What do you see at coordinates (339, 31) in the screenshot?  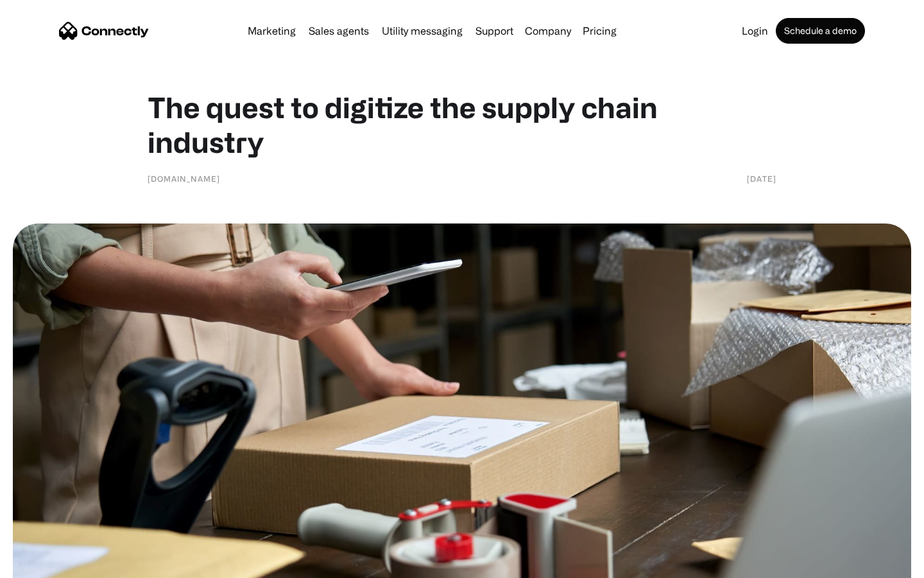 I see `a: Sales agents` at bounding box center [339, 31].